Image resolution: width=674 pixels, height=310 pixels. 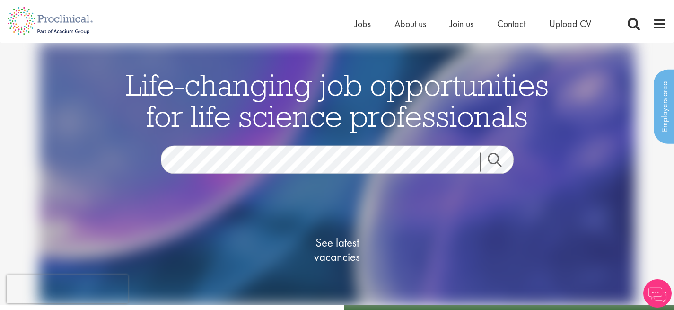 I want to click on span: Join us, so click(x=462, y=24).